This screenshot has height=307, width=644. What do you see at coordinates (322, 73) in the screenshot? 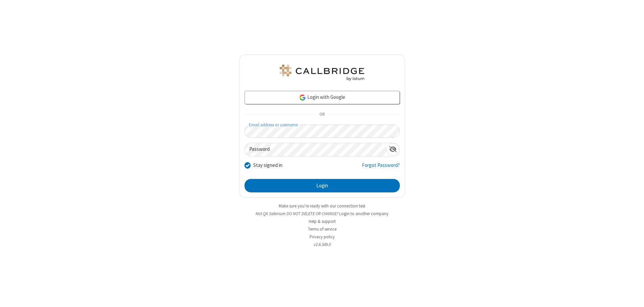
I see `img: QA Selenium DO NOT DELETE OR CHANGE` at bounding box center [322, 73].